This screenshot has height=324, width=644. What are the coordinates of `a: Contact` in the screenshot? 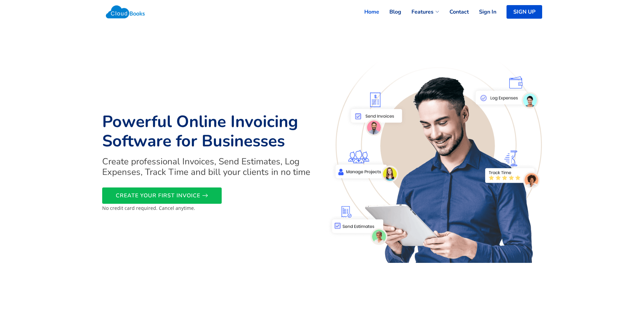 It's located at (454, 12).